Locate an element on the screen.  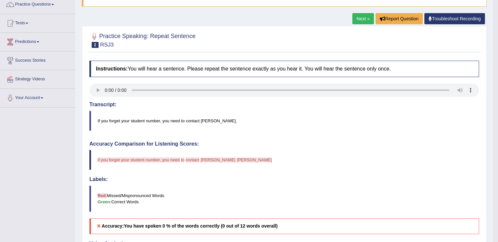
b: Red: is located at coordinates (102, 195).